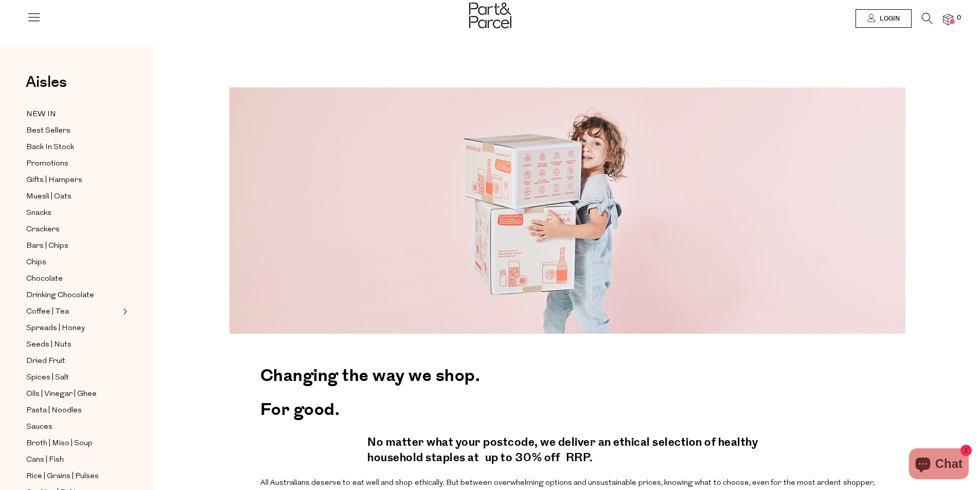 This screenshot has height=490, width=980. Describe the element at coordinates (883, 19) in the screenshot. I see `a: Login` at that location.